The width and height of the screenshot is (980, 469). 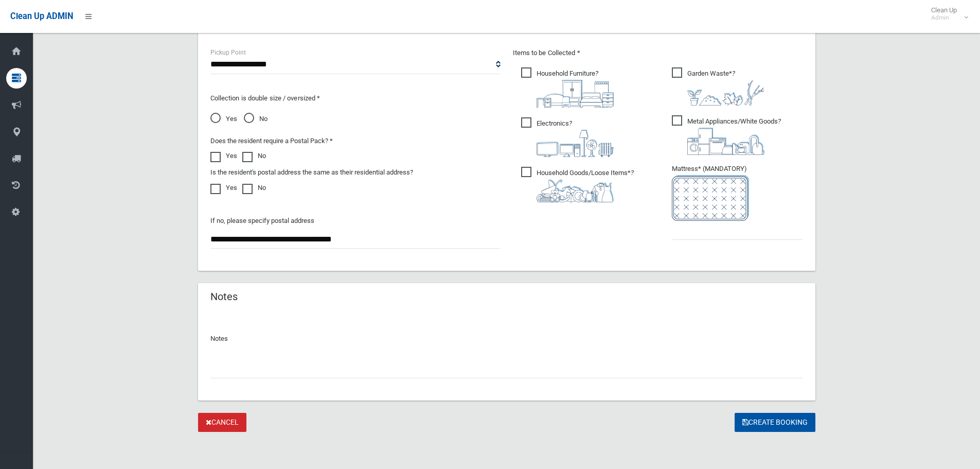 I want to click on span: Garden Waste*, so click(x=718, y=87).